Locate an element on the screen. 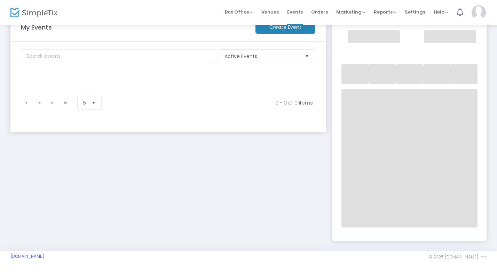  span: Box Office is located at coordinates (239, 12).